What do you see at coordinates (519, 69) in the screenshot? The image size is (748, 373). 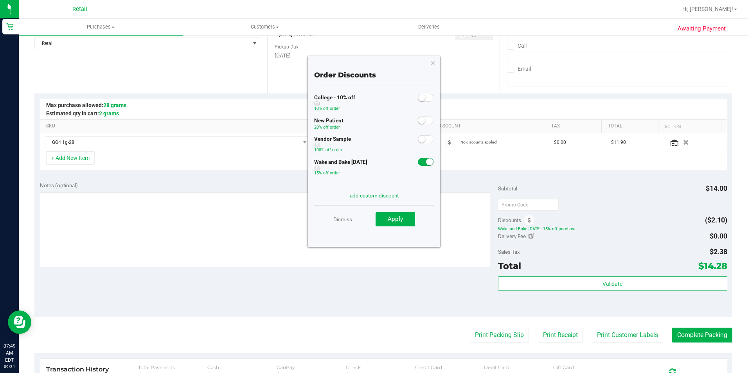 I see `label: Email` at bounding box center [519, 69].